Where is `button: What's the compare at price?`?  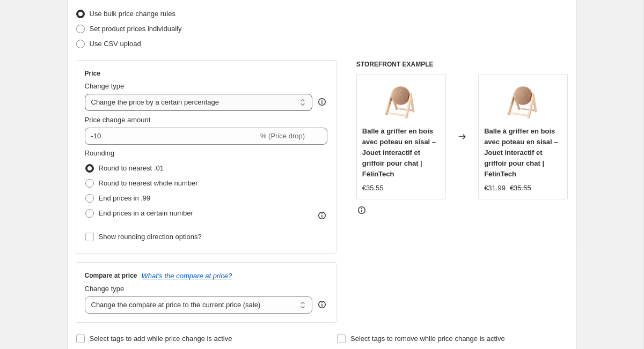
button: What's the compare at price? is located at coordinates (187, 275).